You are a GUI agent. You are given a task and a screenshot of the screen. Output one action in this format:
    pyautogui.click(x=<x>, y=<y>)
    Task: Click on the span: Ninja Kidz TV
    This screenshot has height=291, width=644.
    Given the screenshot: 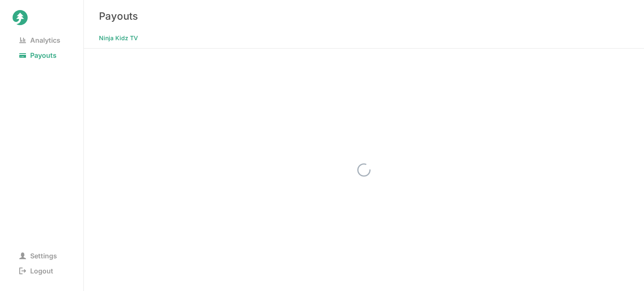 What is the action you would take?
    pyautogui.click(x=118, y=38)
    